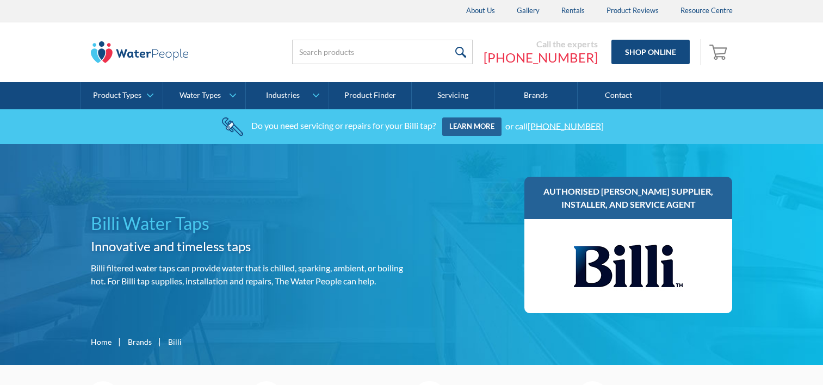  I want to click on a: Product Finder, so click(370, 96).